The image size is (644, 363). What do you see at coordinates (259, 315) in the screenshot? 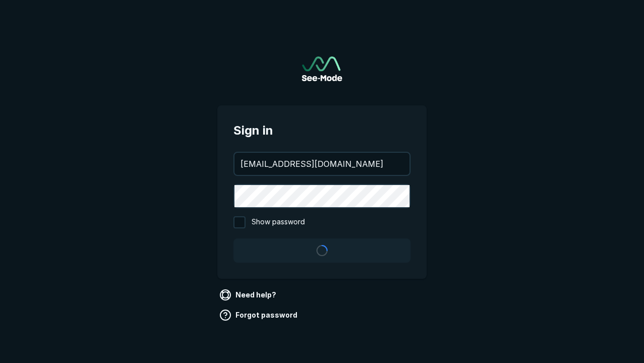
I see `a: Forgot password` at bounding box center [259, 315].